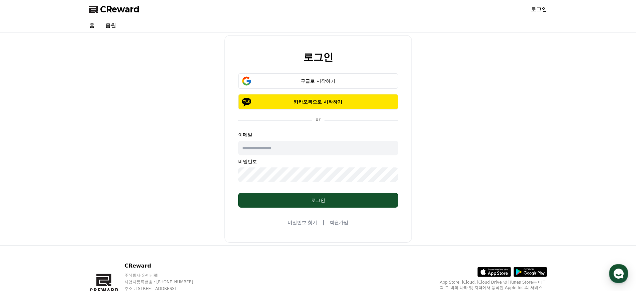  What do you see at coordinates (65, 221) in the screenshot?
I see `a: 대화` at bounding box center [65, 221].